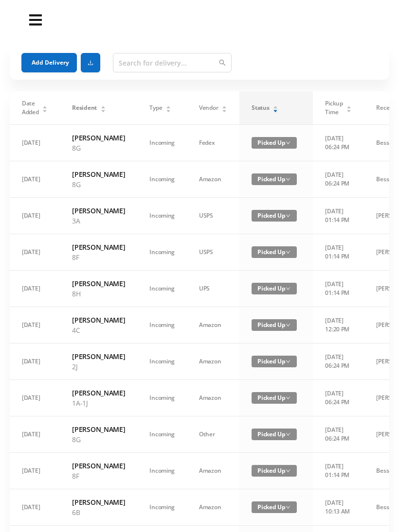 Image resolution: width=399 pixels, height=532 pixels. What do you see at coordinates (208, 108) in the screenshot?
I see `span: Vendor` at bounding box center [208, 108].